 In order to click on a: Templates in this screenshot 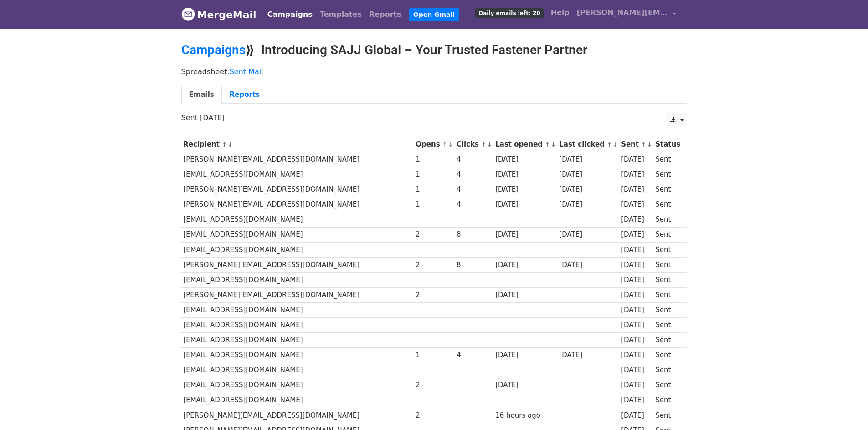, I will do `click(341, 14)`.